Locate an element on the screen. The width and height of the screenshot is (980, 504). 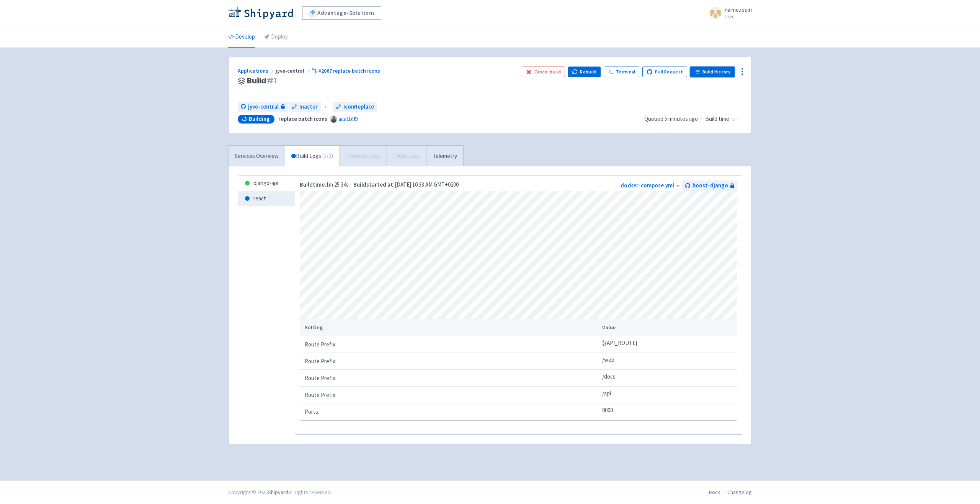
a: Build History is located at coordinates (712, 72).